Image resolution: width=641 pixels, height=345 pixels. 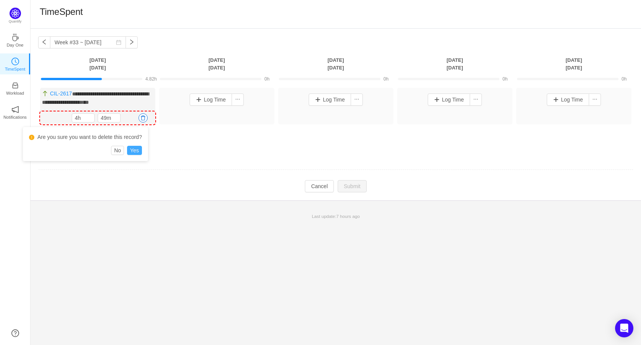 What do you see at coordinates (15, 37) in the screenshot?
I see `i: icon: coffee` at bounding box center [15, 37].